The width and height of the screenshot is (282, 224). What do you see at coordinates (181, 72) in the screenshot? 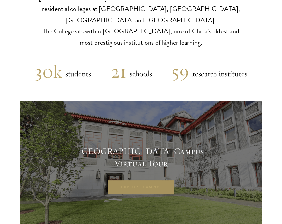
I see `h2: 59` at bounding box center [181, 72].